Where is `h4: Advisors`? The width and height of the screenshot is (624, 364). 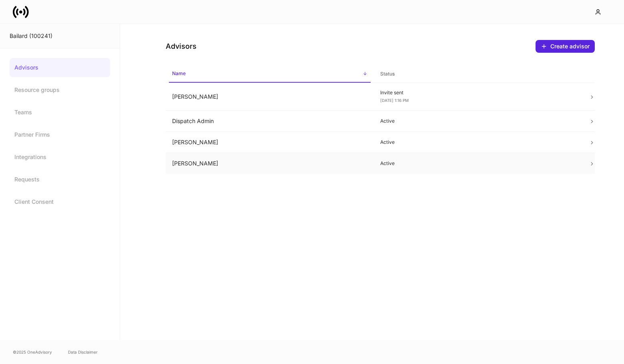
h4: Advisors is located at coordinates (181, 46).